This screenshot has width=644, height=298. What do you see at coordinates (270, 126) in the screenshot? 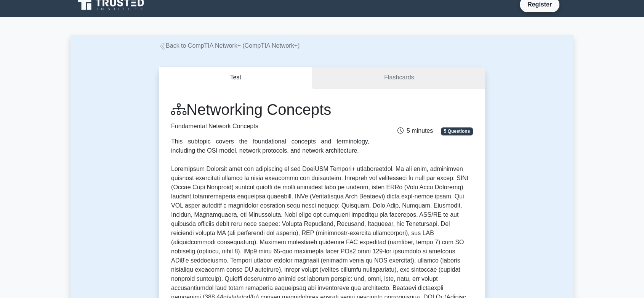
I see `p: Fundamental Network Concepts` at bounding box center [270, 126].